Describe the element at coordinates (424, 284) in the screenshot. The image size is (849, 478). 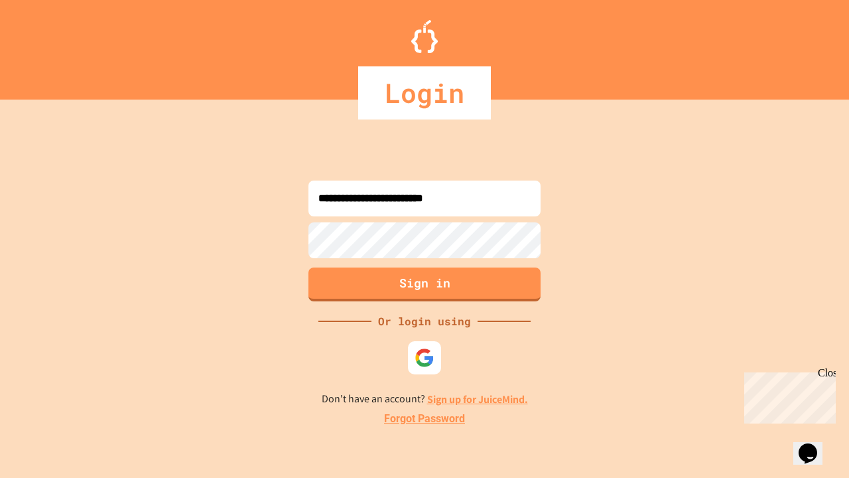
I see `button: Sign in` at that location.